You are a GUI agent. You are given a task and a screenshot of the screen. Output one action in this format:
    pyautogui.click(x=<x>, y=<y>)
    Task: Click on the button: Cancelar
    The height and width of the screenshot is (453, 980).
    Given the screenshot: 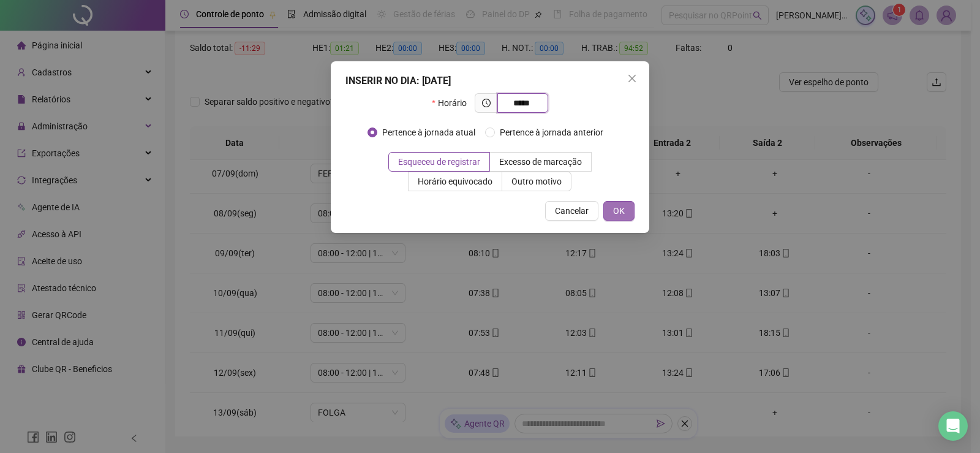 What is the action you would take?
    pyautogui.click(x=572, y=211)
    